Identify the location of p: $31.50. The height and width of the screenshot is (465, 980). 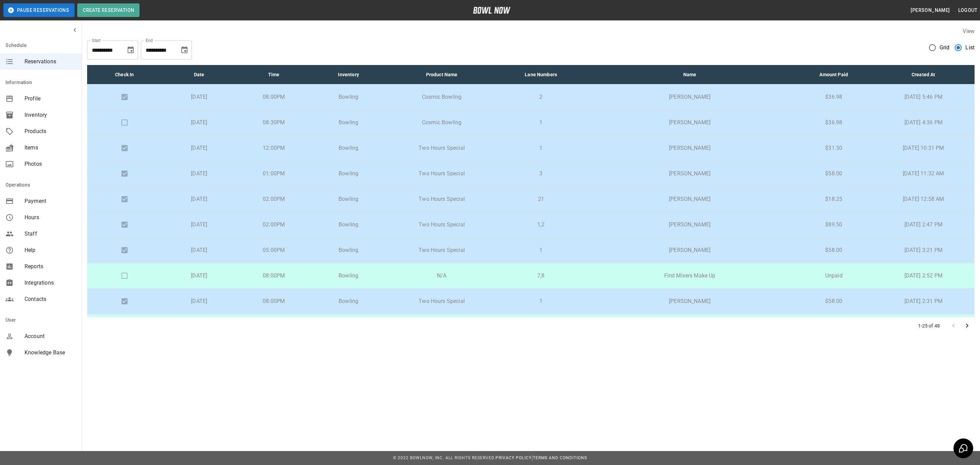
(833, 148).